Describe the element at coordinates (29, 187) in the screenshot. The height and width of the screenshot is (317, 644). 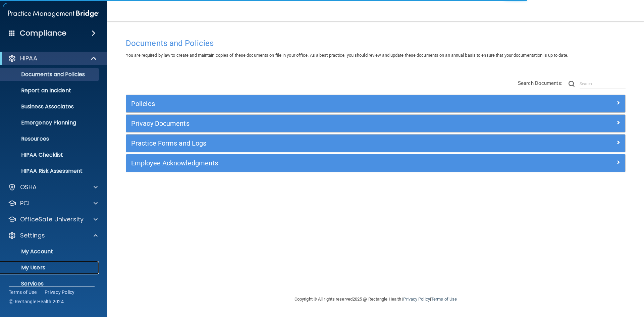
I see `p: OSHA` at that location.